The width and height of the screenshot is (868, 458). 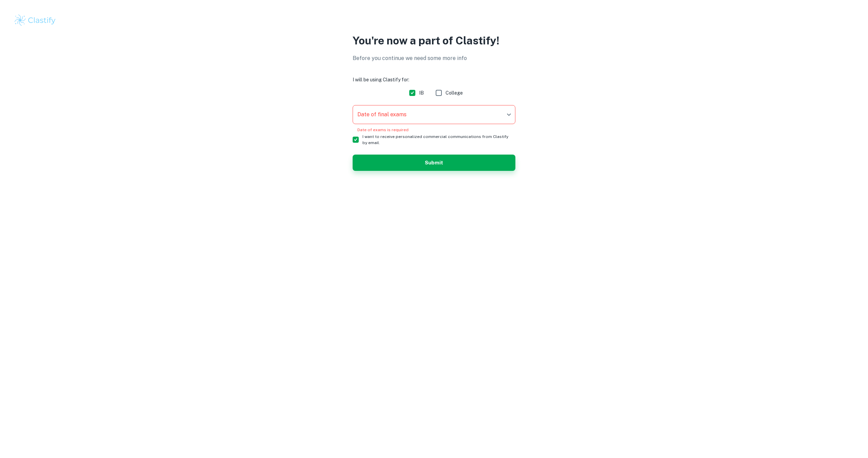 I want to click on span: College, so click(x=454, y=93).